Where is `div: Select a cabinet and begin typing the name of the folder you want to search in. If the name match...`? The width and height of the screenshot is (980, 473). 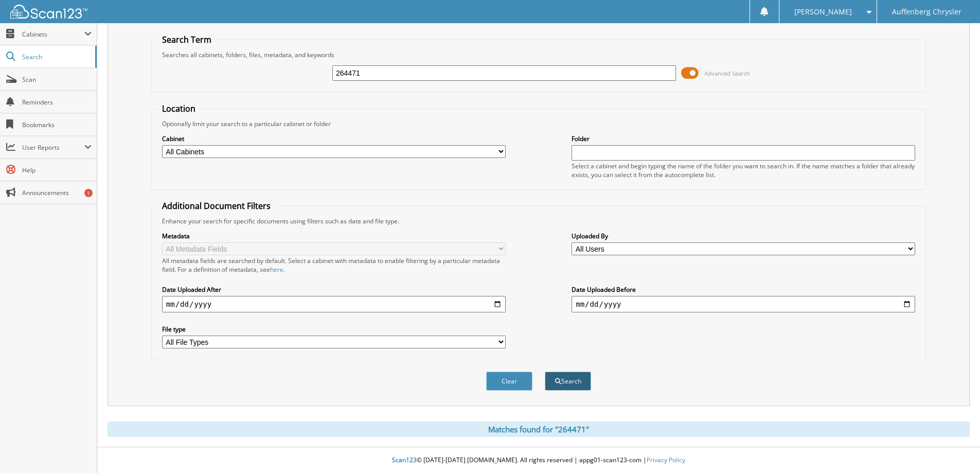
div: Select a cabinet and begin typing the name of the folder you want to search in. If the name match... is located at coordinates (743, 170).